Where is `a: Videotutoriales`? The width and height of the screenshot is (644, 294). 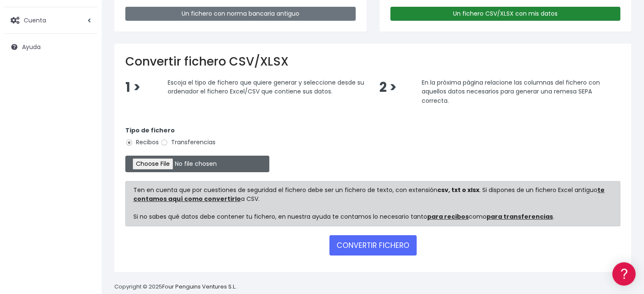 a: Videotutoriales is located at coordinates (85, 140).